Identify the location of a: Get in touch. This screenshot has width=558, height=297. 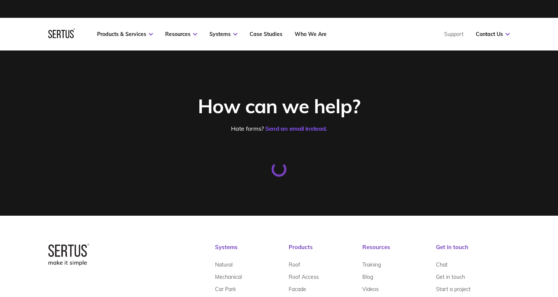
(450, 277).